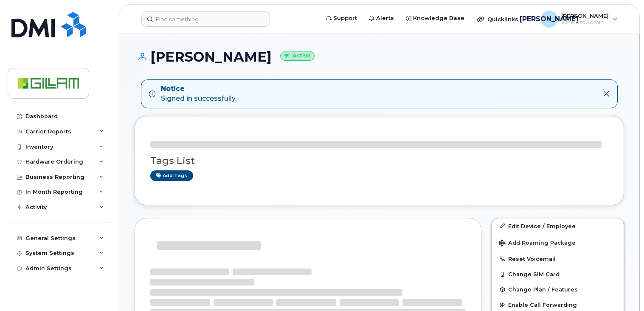 This screenshot has height=311, width=644. What do you see at coordinates (557, 259) in the screenshot?
I see `button: Reset Voicemail` at bounding box center [557, 259].